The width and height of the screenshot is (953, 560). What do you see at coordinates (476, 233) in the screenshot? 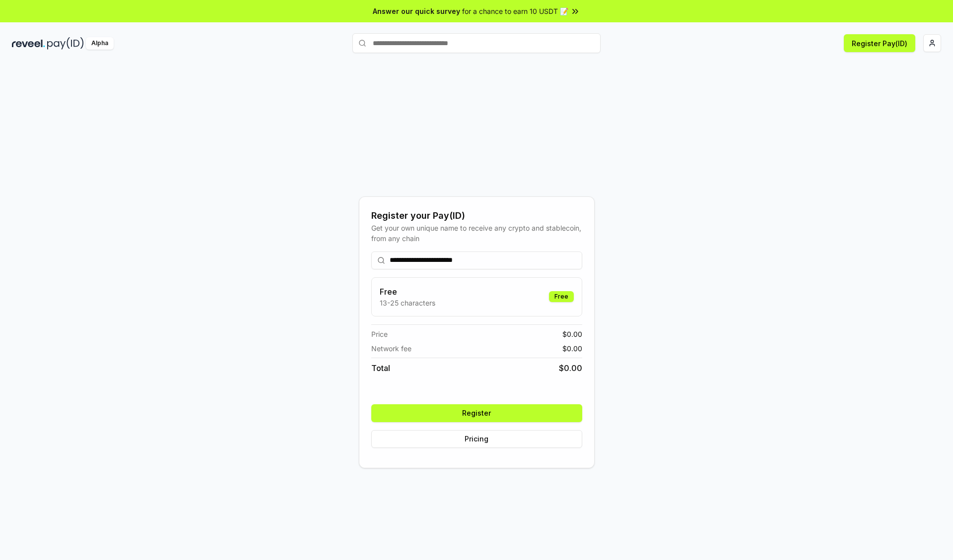
I see `div: Get your own unique name to receive any crypto and stablecoin, from any chain` at bounding box center [476, 233].